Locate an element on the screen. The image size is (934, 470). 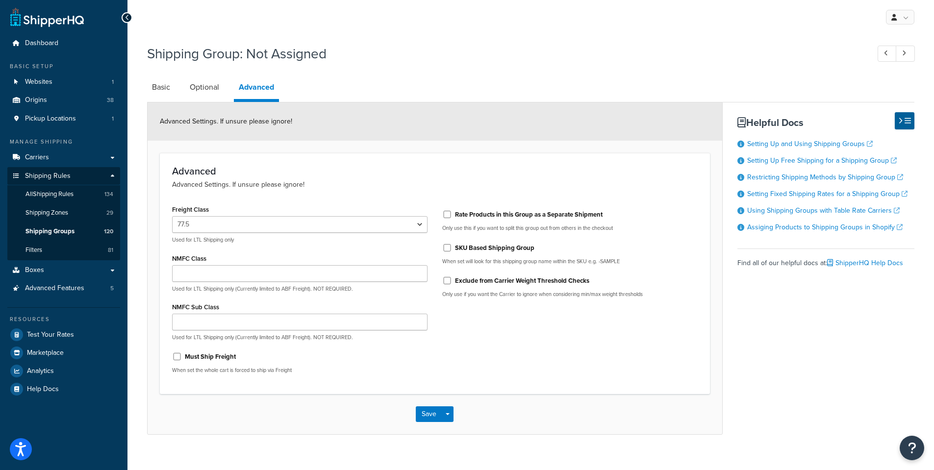
p: When set the whole cart is forced to ship via Freight is located at coordinates (300, 370).